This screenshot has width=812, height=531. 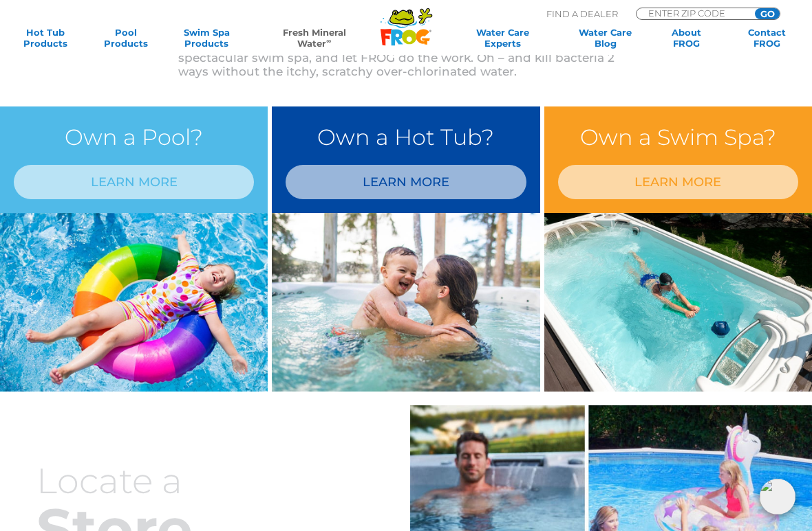 What do you see at coordinates (767, 14) in the screenshot?
I see `input: GO` at bounding box center [767, 14].